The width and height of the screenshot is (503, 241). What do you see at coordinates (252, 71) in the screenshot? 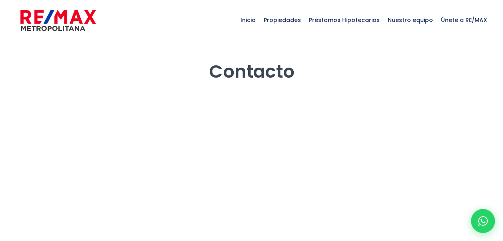
I see `h1: Contacto` at bounding box center [252, 71].